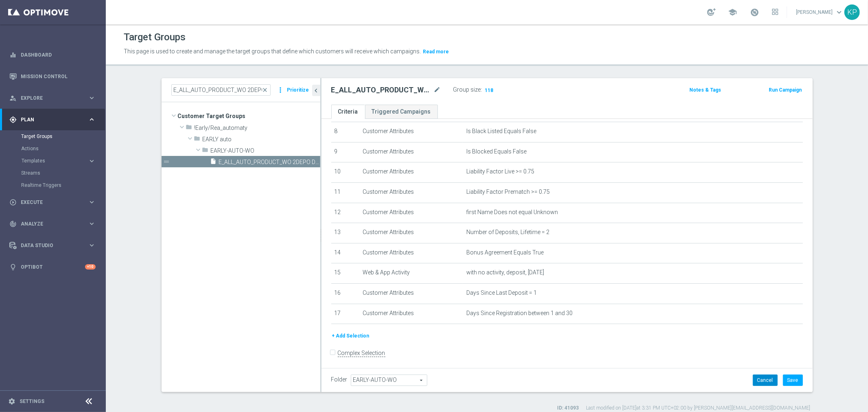 The width and height of the screenshot is (868, 412). What do you see at coordinates (53, 185) in the screenshot?
I see `a: Realtime Triggers` at bounding box center [53, 185].